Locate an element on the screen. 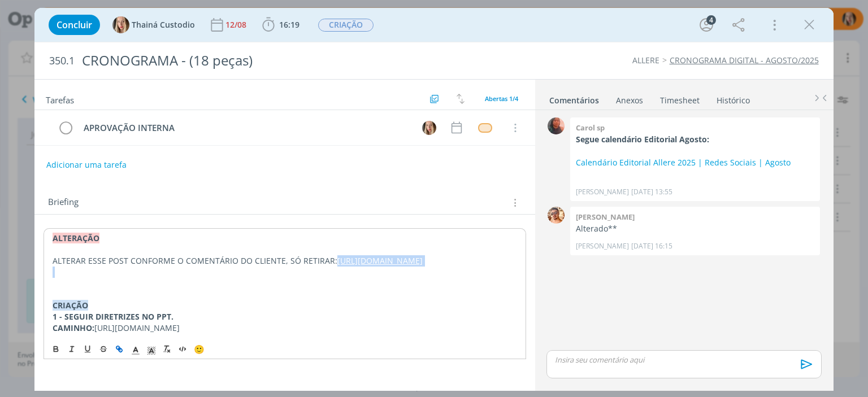 The height and width of the screenshot is (397, 868). span: 350.1 is located at coordinates (61, 61).